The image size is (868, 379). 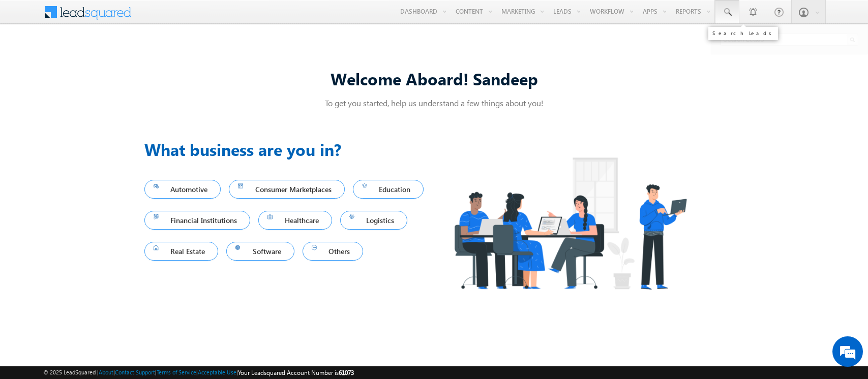 I want to click on span: Others, so click(x=333, y=251).